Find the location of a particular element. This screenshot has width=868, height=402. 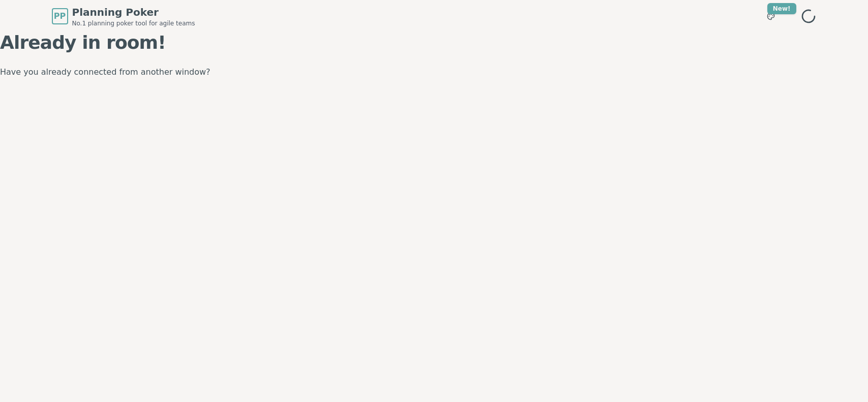

span: PP is located at coordinates (59, 16).